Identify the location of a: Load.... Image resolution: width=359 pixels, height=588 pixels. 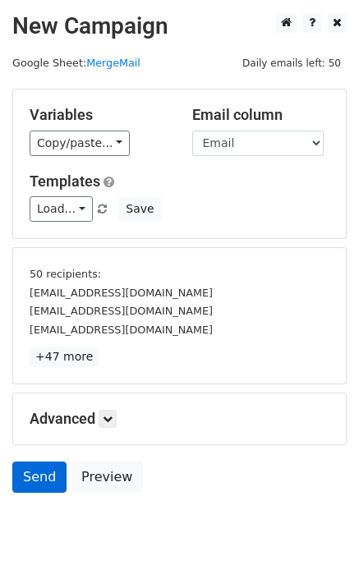
(61, 209).